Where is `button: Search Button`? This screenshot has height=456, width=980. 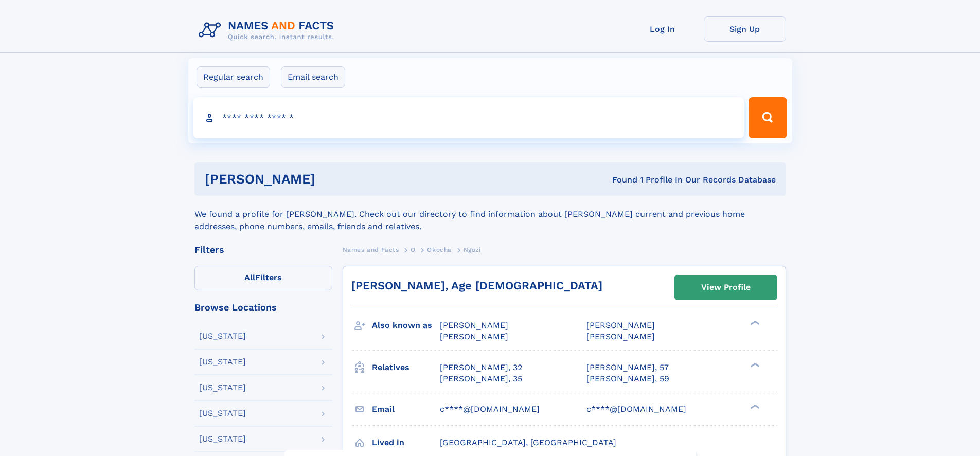
button: Search Button is located at coordinates (768, 117).